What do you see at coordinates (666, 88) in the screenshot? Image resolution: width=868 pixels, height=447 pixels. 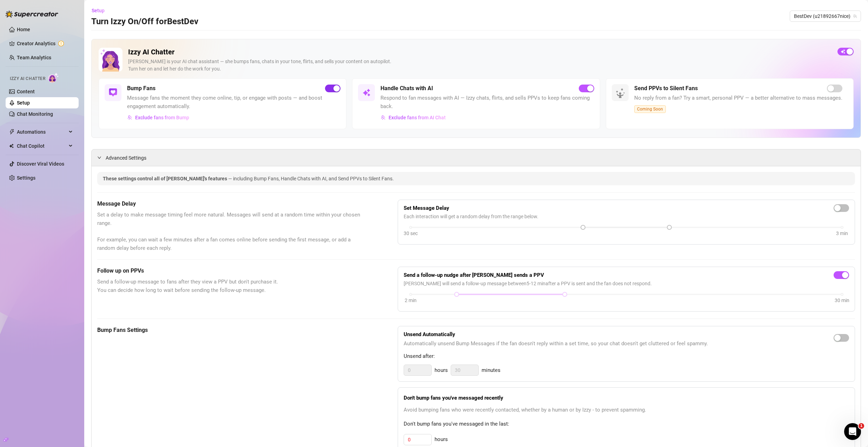 I see `h5: Send PPVs to Silent Fans` at bounding box center [666, 88].